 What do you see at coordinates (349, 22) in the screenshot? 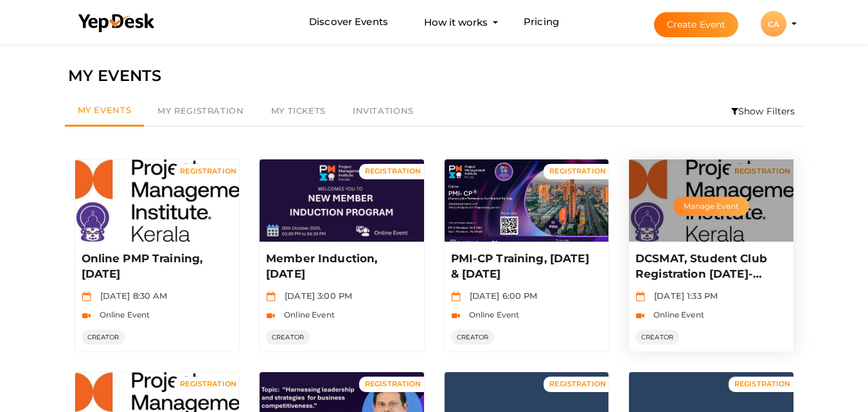
I see `a: Discover Events` at bounding box center [349, 22].